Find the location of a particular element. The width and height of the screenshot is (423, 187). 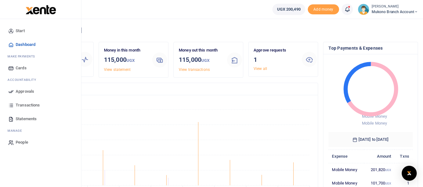

a: View all is located at coordinates (260, 69).